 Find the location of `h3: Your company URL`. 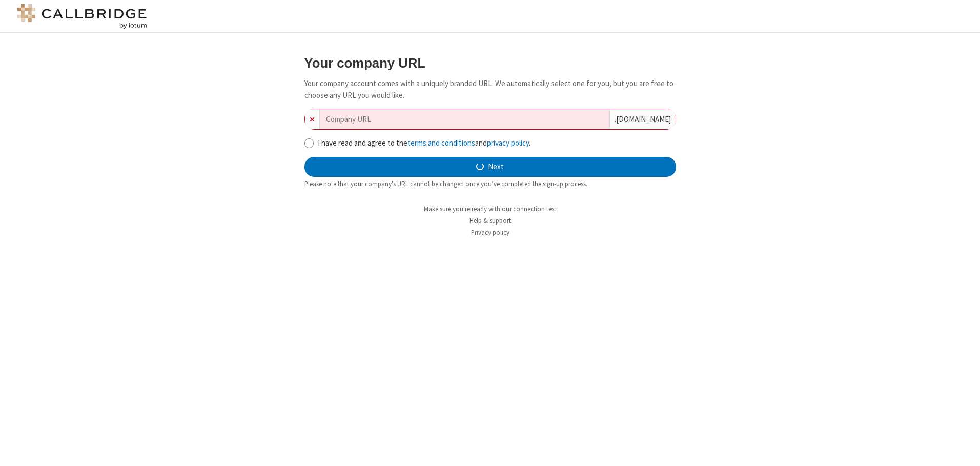

h3: Your company URL is located at coordinates (490, 63).